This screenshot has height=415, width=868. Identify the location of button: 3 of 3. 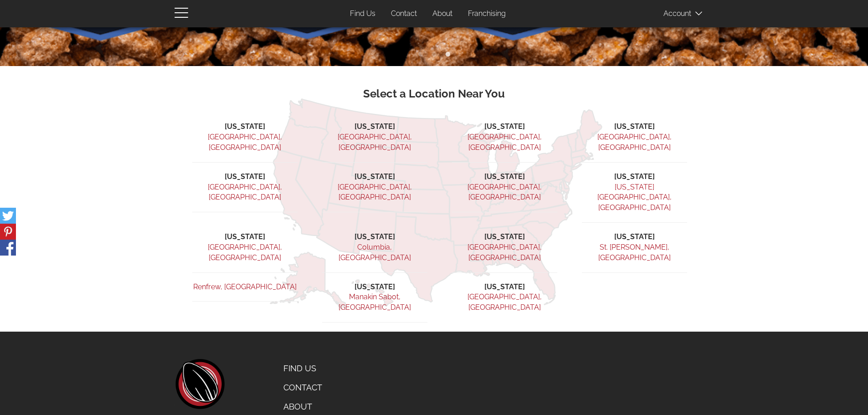
(448, 54).